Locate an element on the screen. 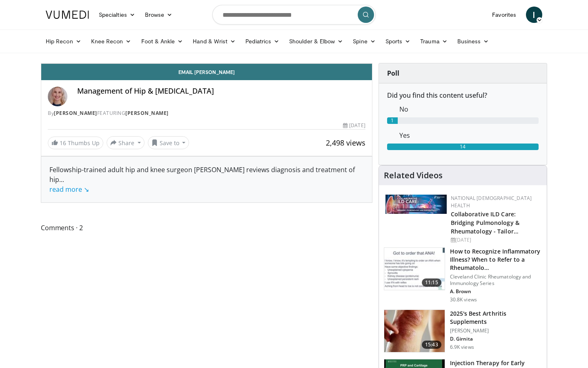 The height and width of the screenshot is (368, 588). a: 16 Thumbs Up is located at coordinates (76, 143).